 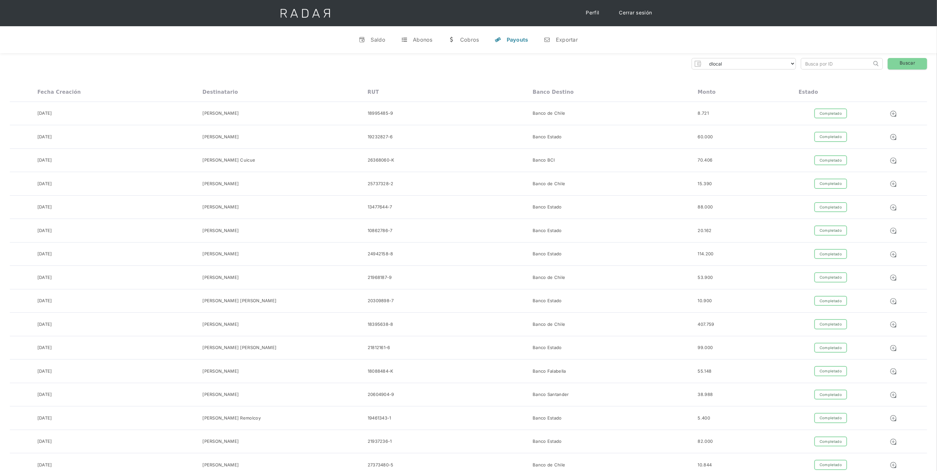 What do you see at coordinates (373, 92) in the screenshot?
I see `div: RUT` at bounding box center [373, 92].